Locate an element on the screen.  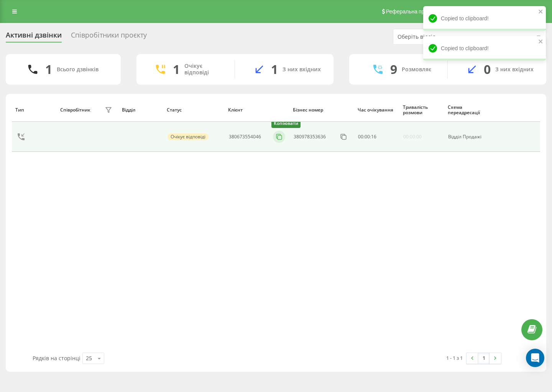
div: Клієнт is located at coordinates (257, 110).